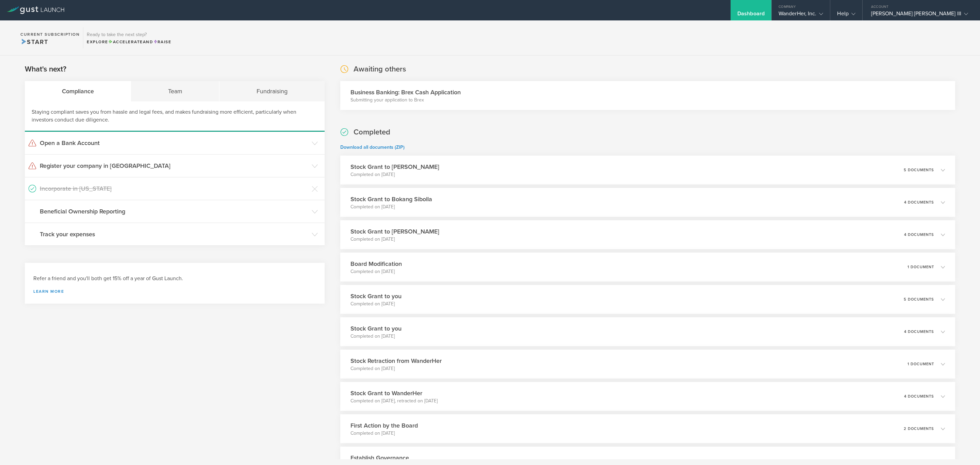  Describe the element at coordinates (129, 38) in the screenshot. I see `div: Ready to take the next step?ExploreAccelerateandRaise` at that location.